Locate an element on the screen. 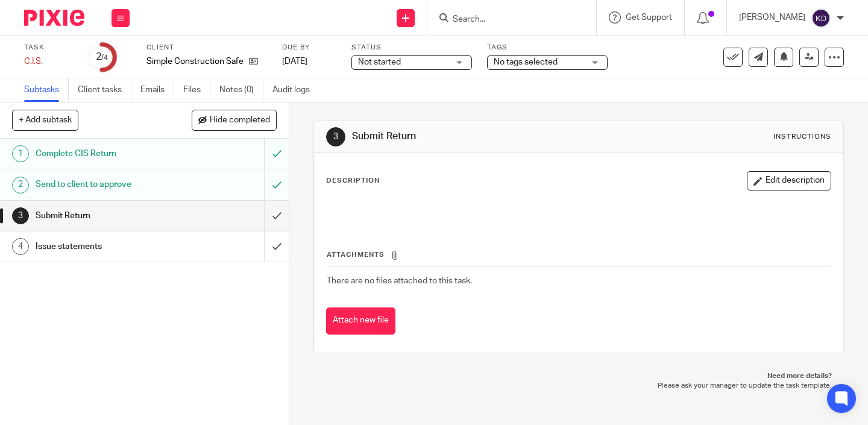 The height and width of the screenshot is (425, 868). span: Not started is located at coordinates (379, 62).